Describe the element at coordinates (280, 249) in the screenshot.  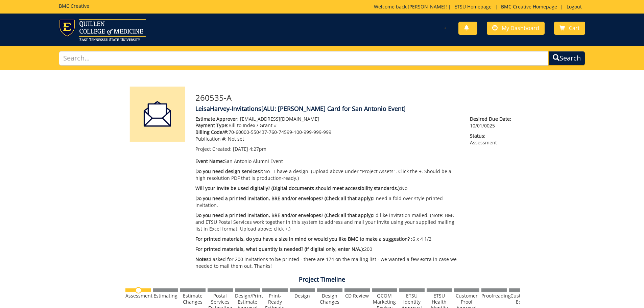
I see `span: For printed materials, what quantity is needed? (If digital only, enter N/A.):` at that location.